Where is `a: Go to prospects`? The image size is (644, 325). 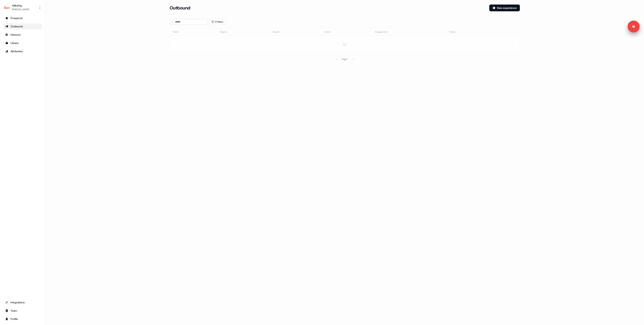 a: Go to prospects is located at coordinates (23, 18).